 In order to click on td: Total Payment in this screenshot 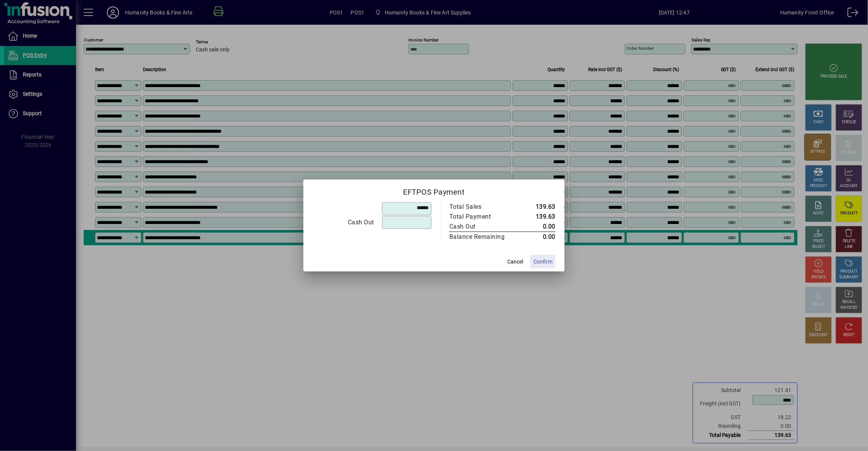, I will do `click(485, 217)`.